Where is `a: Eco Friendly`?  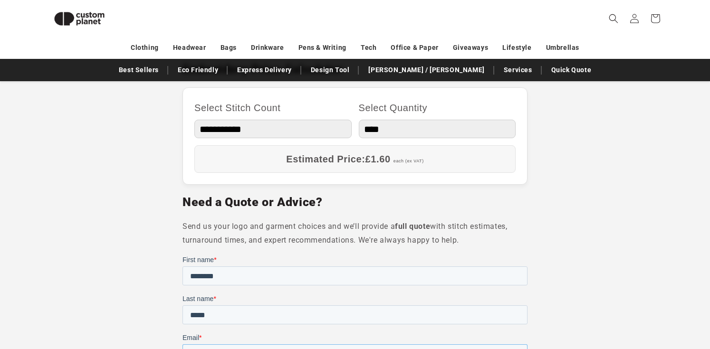 a: Eco Friendly is located at coordinates (198, 70).